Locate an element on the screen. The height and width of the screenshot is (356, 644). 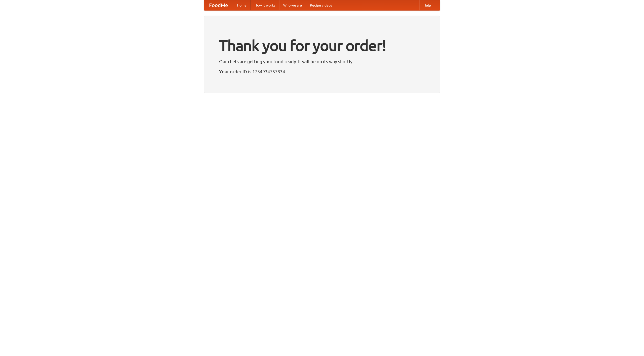
a: FoodMe is located at coordinates (218, 5).